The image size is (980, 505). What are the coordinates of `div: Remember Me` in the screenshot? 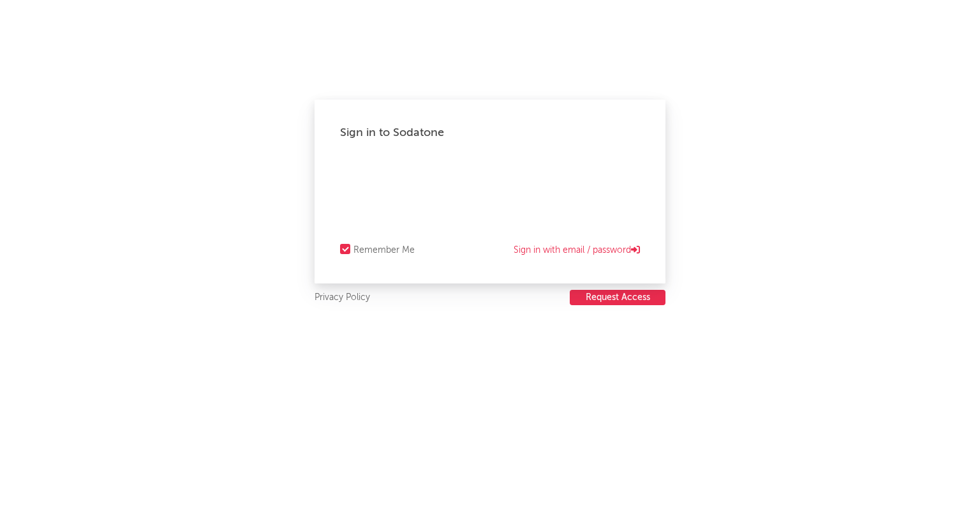 It's located at (384, 250).